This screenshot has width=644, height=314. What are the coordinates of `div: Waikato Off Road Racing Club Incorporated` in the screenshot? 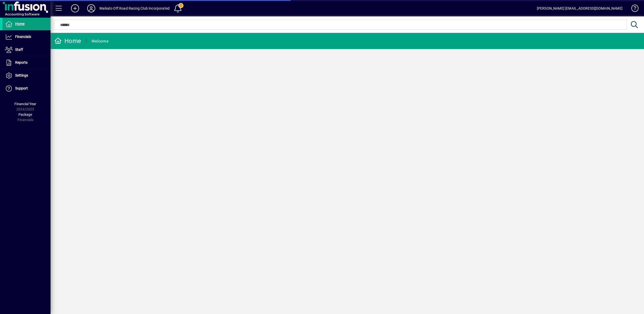 It's located at (134, 8).